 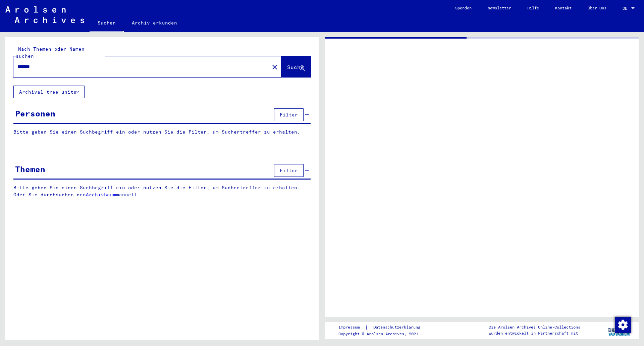 What do you see at coordinates (162, 132) in the screenshot?
I see `p: Bitte geben Sie einen Suchbegriff ein oder nutzen Sie die Filter, um Suchertreffer zu erhalten.` at bounding box center [162, 132].